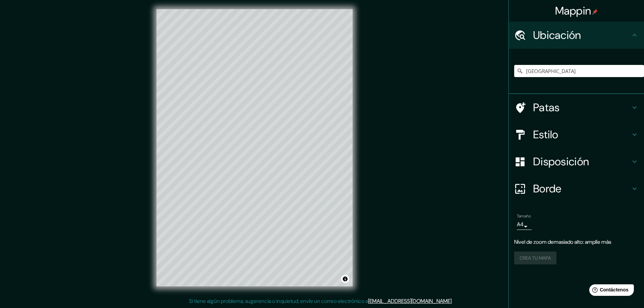  I want to click on font: Mappin, so click(573, 11).